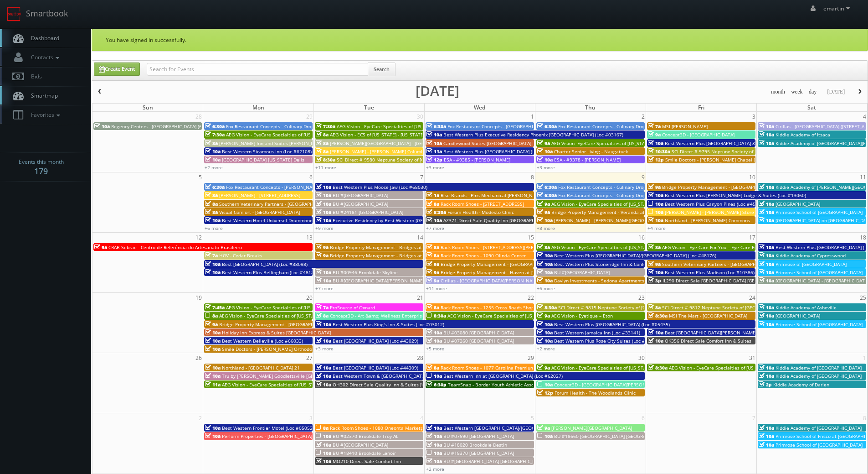 The height and width of the screenshot is (474, 868). What do you see at coordinates (270, 272) in the screenshot?
I see `span: Best Western Plus Bellingham (Loc #48188)` at bounding box center [270, 272].